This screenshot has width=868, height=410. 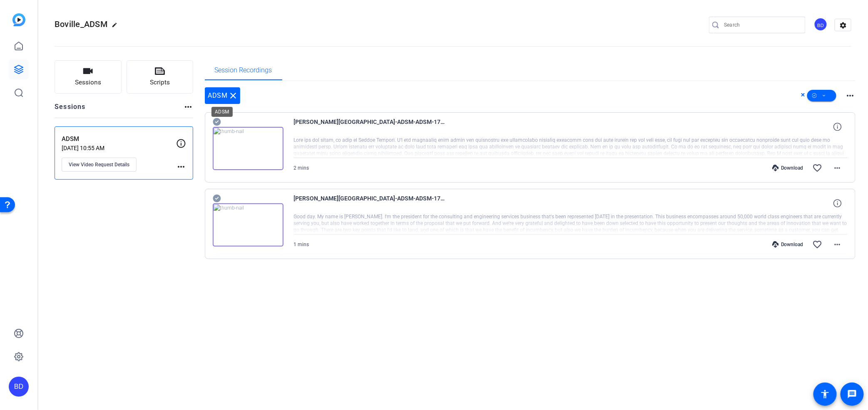 What do you see at coordinates (302, 168) in the screenshot?
I see `span: 2 mins` at bounding box center [302, 168].